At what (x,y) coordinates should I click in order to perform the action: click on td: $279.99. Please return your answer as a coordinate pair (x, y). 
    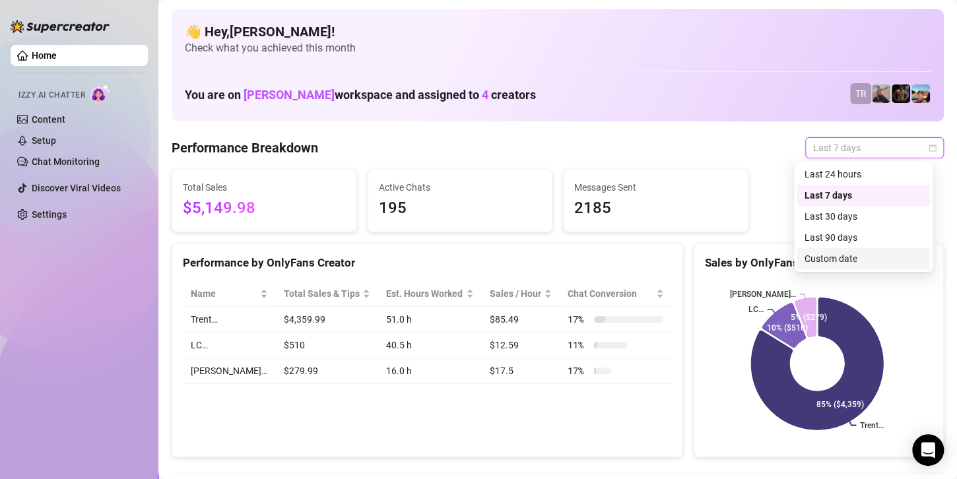
    Looking at the image, I should click on (327, 371).